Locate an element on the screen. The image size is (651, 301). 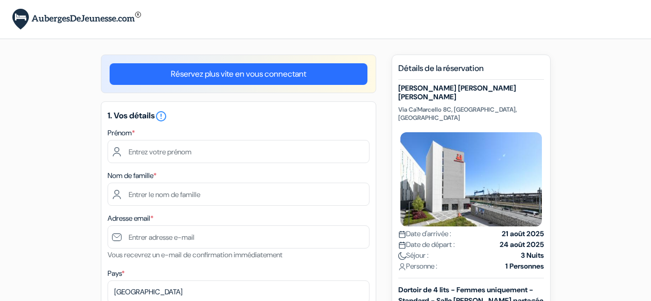
label: Pays is located at coordinates (116, 273).